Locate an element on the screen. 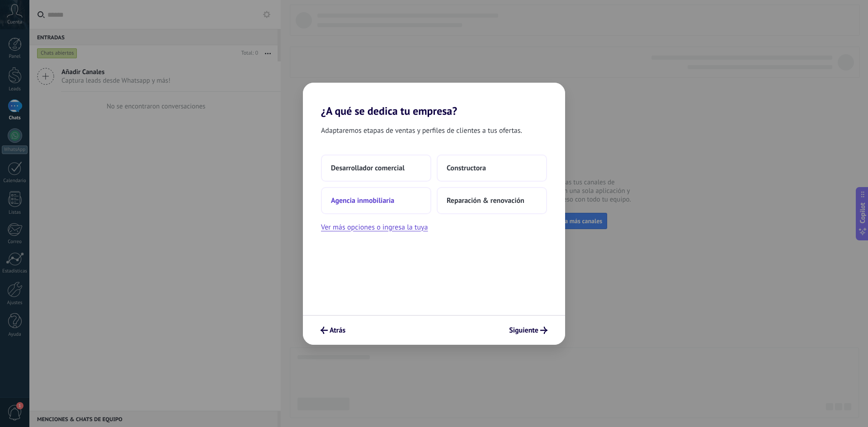 Image resolution: width=868 pixels, height=427 pixels. button: Constructora is located at coordinates (492, 168).